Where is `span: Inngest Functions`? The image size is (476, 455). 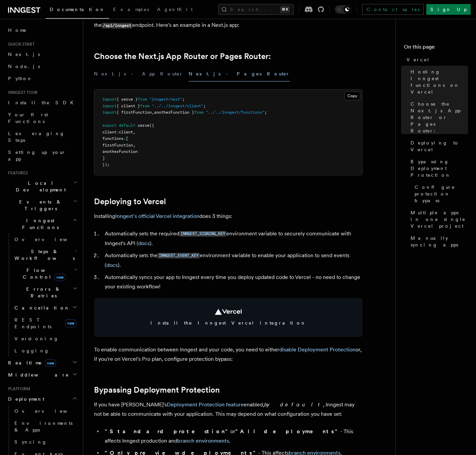
span: Inngest Functions is located at coordinates (39, 224).